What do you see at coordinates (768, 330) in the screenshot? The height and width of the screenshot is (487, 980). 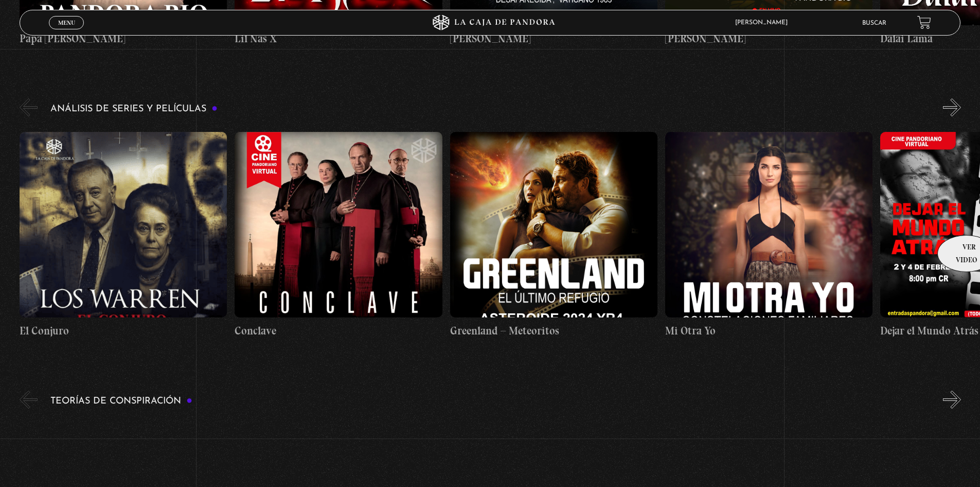 I see `h4: Mi Otra Yo` at bounding box center [768, 330].